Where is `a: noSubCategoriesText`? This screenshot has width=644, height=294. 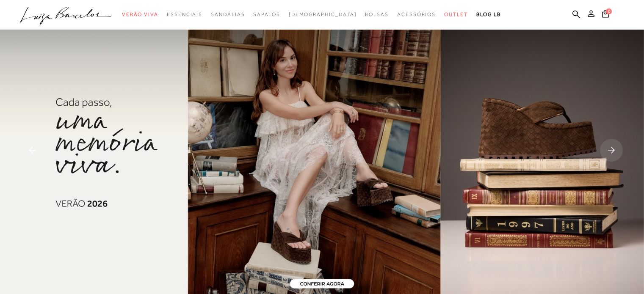
a: noSubCategoriesText is located at coordinates (323, 15).